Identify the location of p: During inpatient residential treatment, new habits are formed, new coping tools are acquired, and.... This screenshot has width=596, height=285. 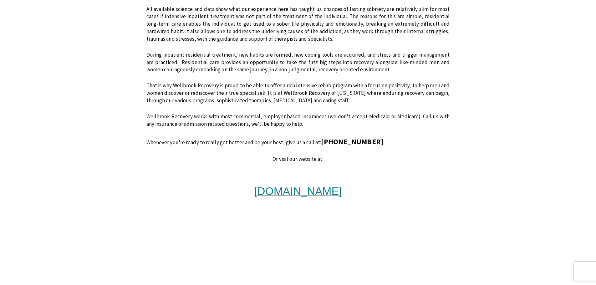
(298, 62).